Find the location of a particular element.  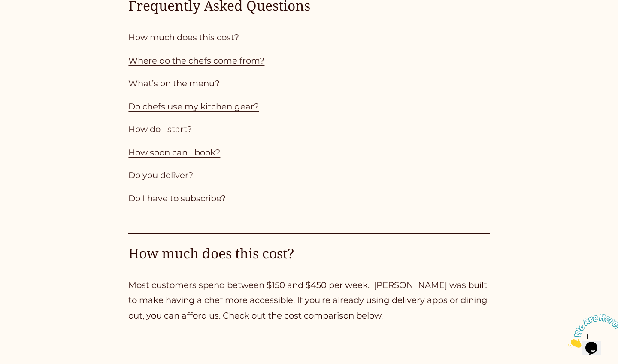

span: 1 is located at coordinates (5, 7).